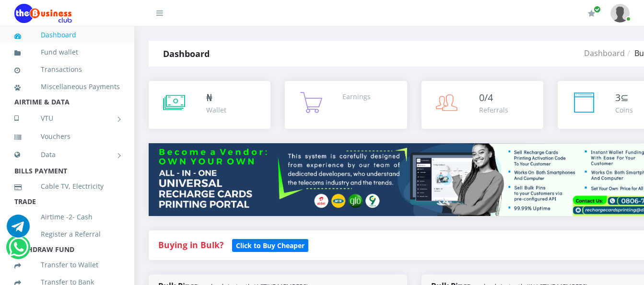 This screenshot has width=644, height=285. I want to click on b: Click to Buy Cheaper, so click(270, 245).